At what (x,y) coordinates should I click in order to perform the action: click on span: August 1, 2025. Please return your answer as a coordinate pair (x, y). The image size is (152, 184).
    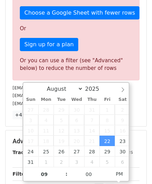
    Looking at the image, I should click on (107, 110).